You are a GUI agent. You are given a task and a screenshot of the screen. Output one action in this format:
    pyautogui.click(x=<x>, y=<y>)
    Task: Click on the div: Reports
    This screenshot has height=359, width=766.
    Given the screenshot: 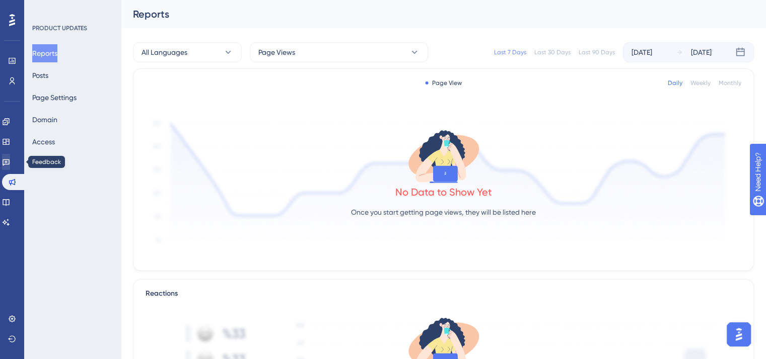 What is the action you would take?
    pyautogui.click(x=430, y=14)
    